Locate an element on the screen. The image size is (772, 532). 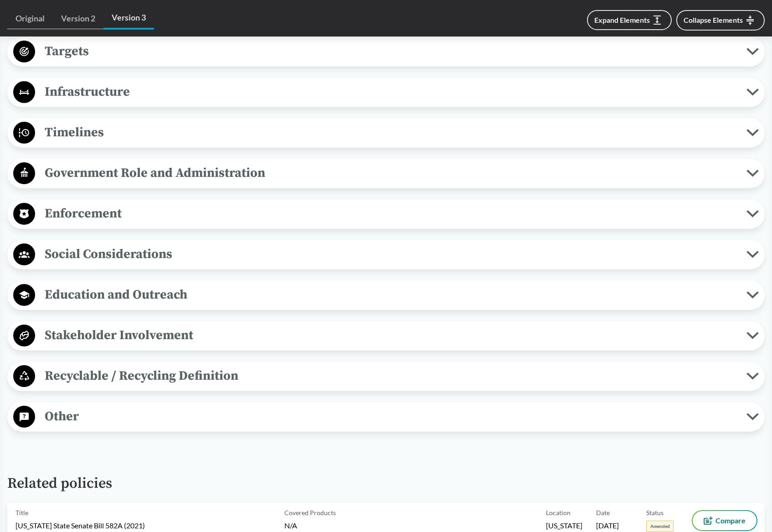
button: Infrastructure is located at coordinates (386, 92).